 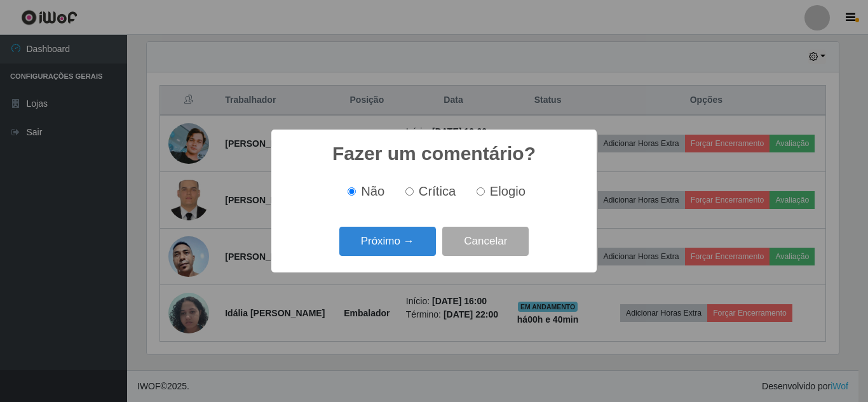 What do you see at coordinates (372, 191) in the screenshot?
I see `span: Não` at bounding box center [372, 191].